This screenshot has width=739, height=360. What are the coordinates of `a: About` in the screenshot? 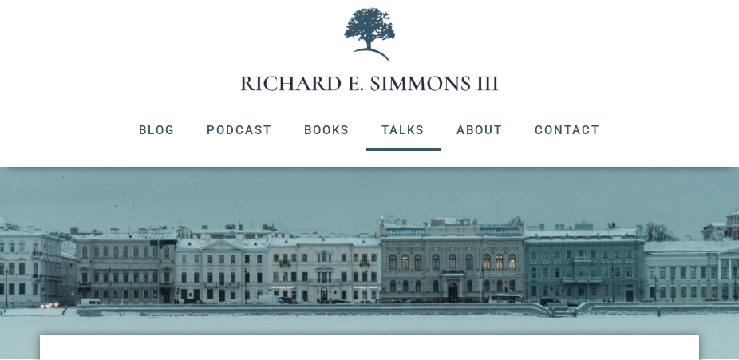 It's located at (480, 130).